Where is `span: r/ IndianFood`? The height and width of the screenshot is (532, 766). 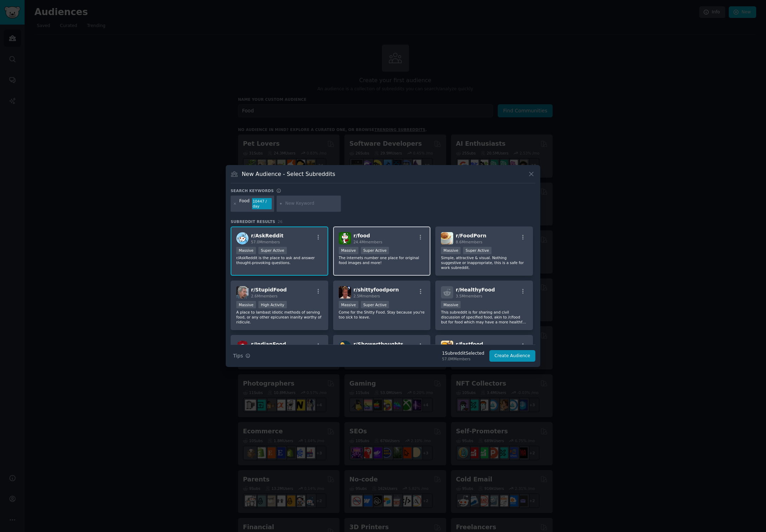 span: r/ IndianFood is located at coordinates (268, 344).